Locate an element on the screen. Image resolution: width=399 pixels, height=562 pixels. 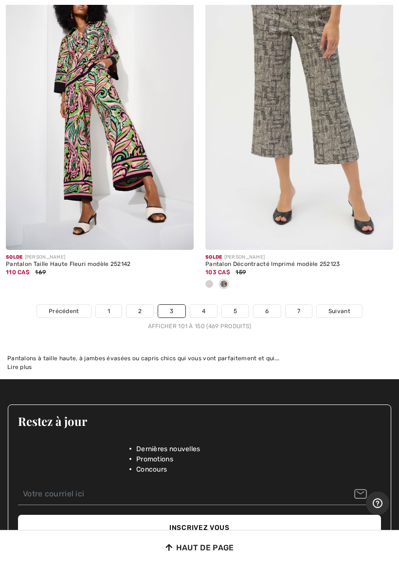
span: 103 CA$ is located at coordinates (217, 272).